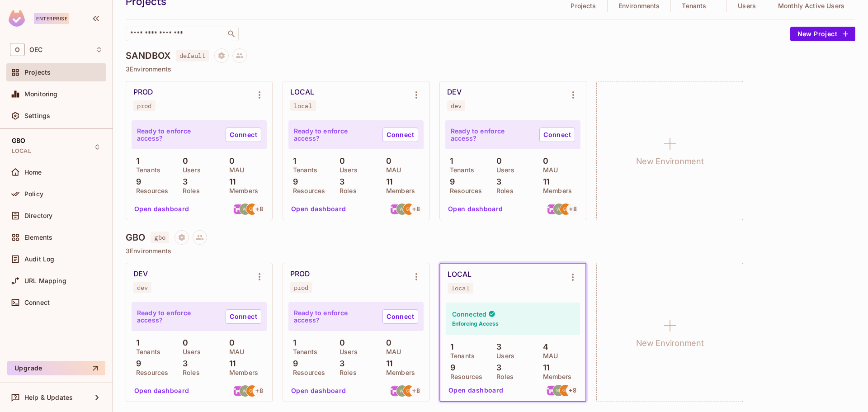  What do you see at coordinates (41, 94) in the screenshot?
I see `span: Monitoring` at bounding box center [41, 94].